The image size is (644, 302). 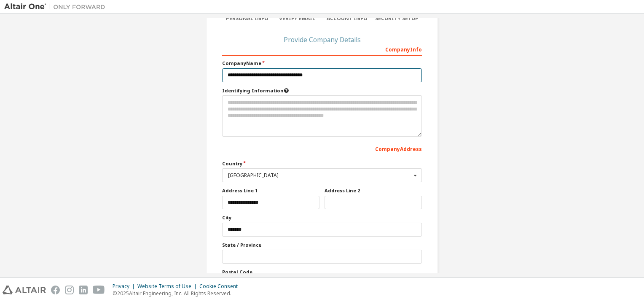 I want to click on label: Company Name, so click(x=322, y=63).